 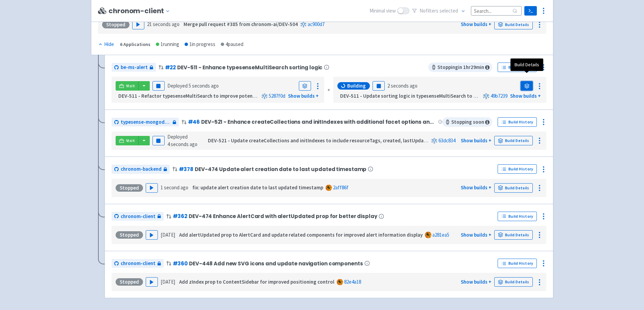 I want to click on a: #360, so click(x=180, y=264).